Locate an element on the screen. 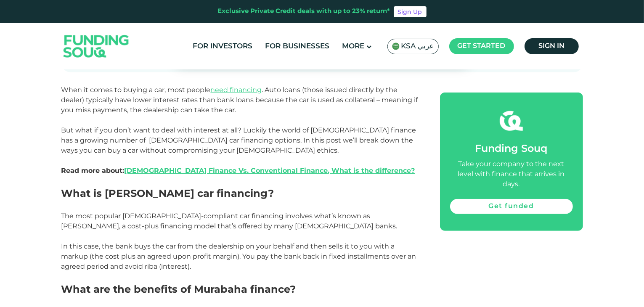 The image size is (644, 307). a: For Investors is located at coordinates (223, 47).